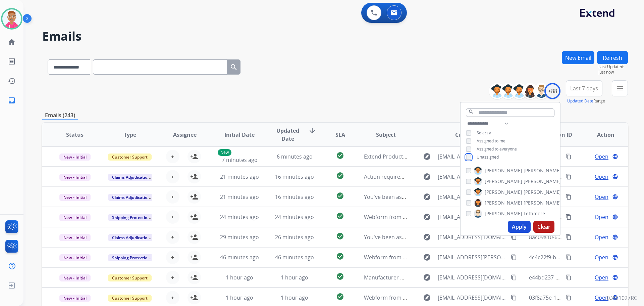  I want to click on mat-icon: search, so click(234, 67).